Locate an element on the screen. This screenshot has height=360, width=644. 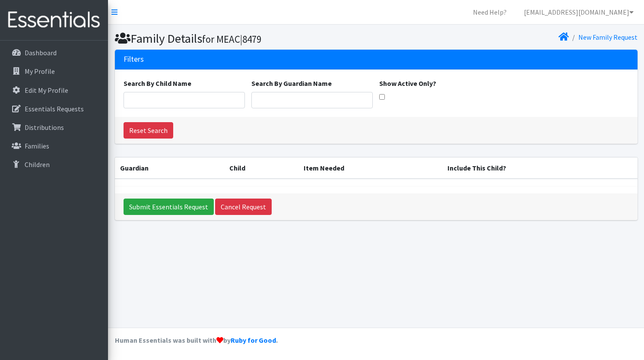
h3: Filters is located at coordinates (133, 59).